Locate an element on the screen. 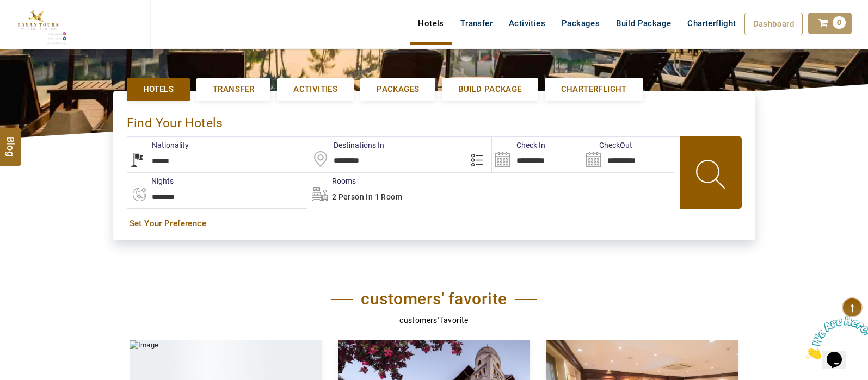 Image resolution: width=868 pixels, height=380 pixels. span: Hotels is located at coordinates (158, 89).